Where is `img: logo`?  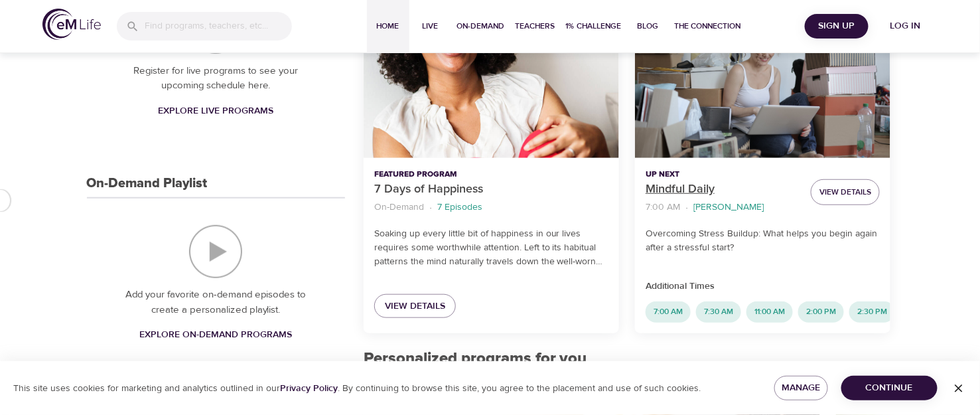
img: logo is located at coordinates (72, 24).